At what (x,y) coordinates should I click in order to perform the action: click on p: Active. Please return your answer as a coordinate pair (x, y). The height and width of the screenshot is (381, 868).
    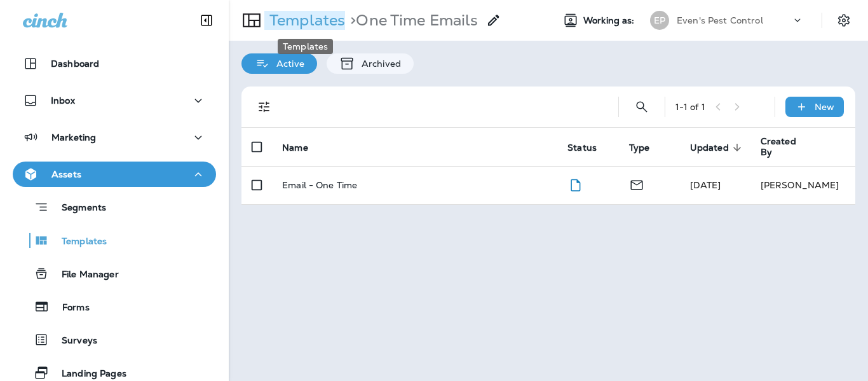
    Looking at the image, I should click on (288, 64).